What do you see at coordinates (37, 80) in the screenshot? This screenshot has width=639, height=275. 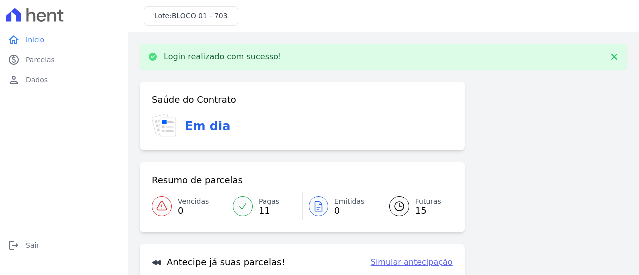 I see `span: Dados` at bounding box center [37, 80].